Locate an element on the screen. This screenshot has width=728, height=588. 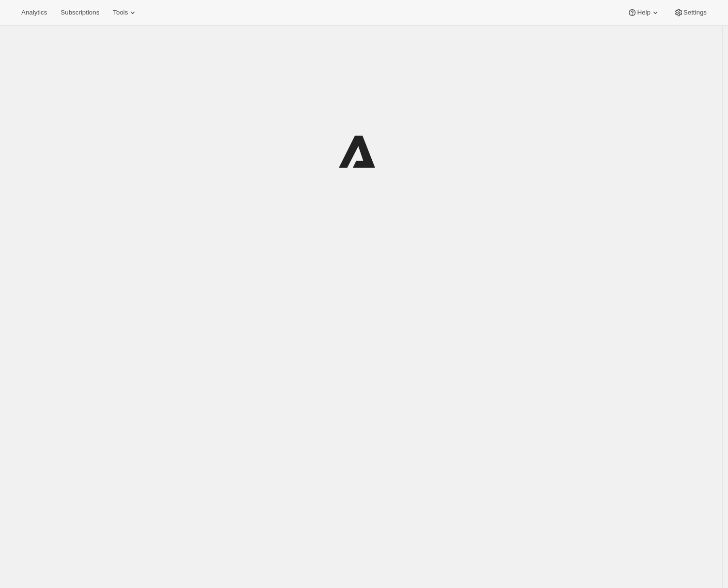
span: Analytics is located at coordinates (34, 13).